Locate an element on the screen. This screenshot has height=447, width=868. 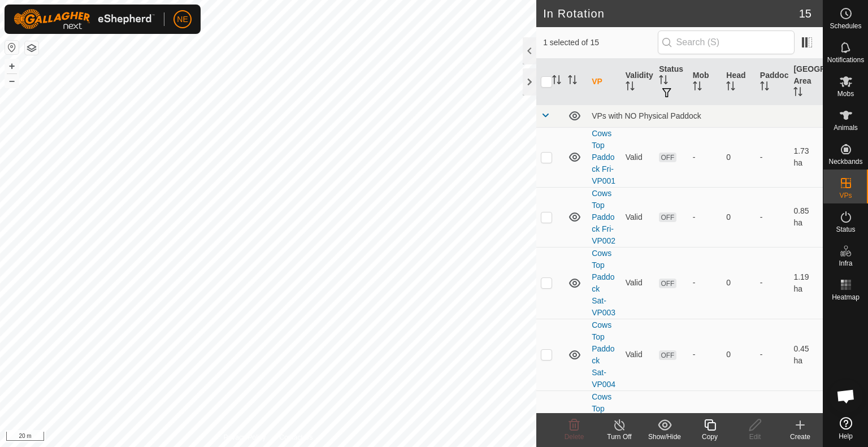
span: Status is located at coordinates (845, 229).